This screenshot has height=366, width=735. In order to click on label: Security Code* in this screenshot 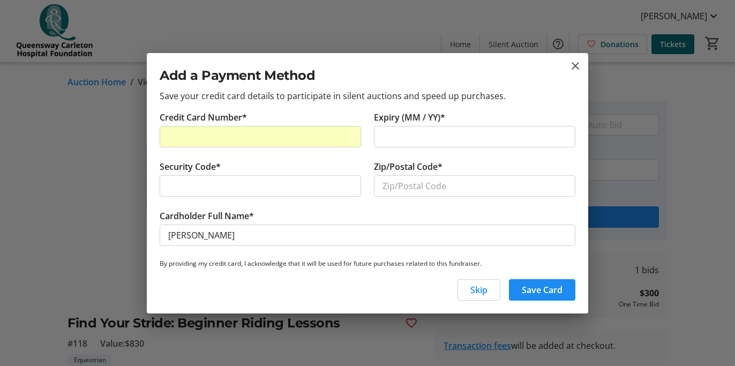, I will do `click(190, 167)`.